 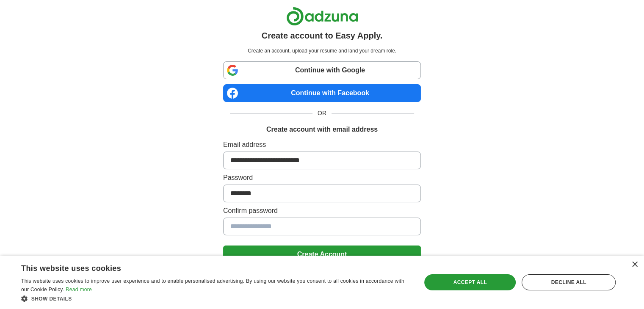 I want to click on h1: Create account with email address, so click(x=322, y=129).